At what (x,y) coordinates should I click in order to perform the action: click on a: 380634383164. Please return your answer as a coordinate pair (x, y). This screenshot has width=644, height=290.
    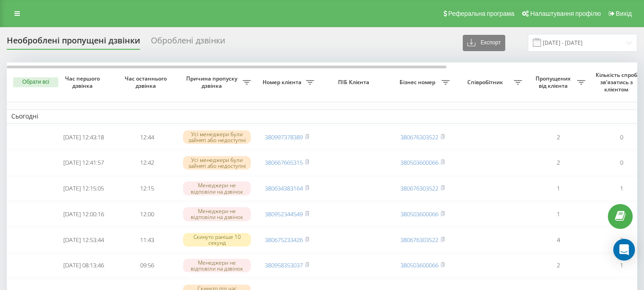
    Looking at the image, I should click on (284, 188).